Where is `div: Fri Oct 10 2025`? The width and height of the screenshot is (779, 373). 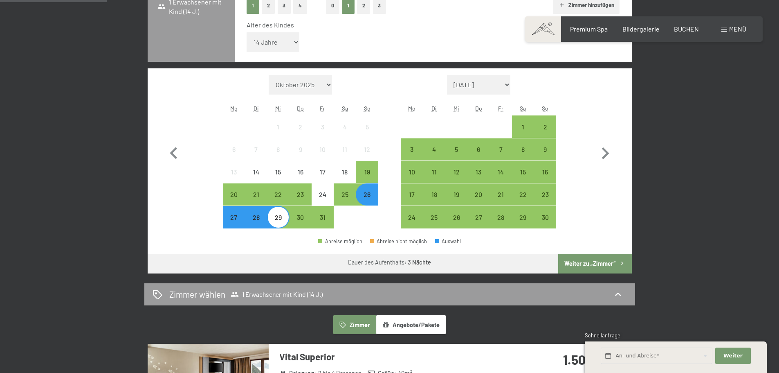
div: Fri Oct 10 2025 is located at coordinates (323, 149).